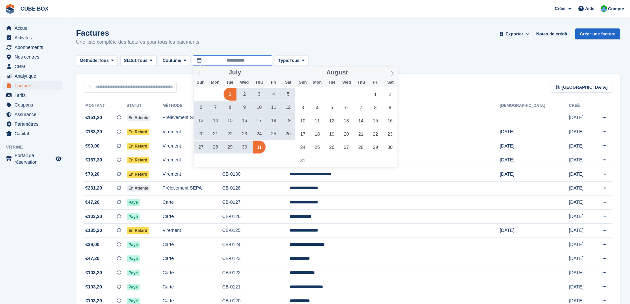 Image resolution: width=630 pixels, height=304 pixels. I want to click on a: Créer une facture, so click(598, 34).